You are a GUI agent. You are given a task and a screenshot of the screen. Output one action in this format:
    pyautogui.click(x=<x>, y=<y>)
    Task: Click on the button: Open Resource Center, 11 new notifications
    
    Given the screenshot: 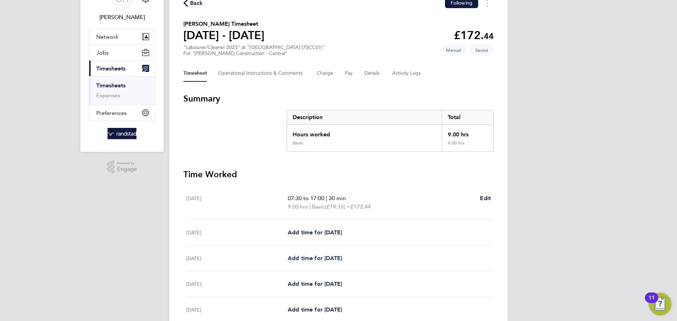 What is the action you would take?
    pyautogui.click(x=660, y=304)
    